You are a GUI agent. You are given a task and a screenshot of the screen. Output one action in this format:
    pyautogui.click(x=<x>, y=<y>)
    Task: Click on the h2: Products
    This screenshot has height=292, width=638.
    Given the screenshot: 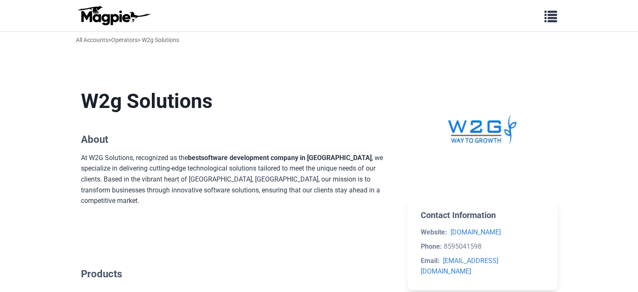 What is the action you would take?
    pyautogui.click(x=238, y=274)
    